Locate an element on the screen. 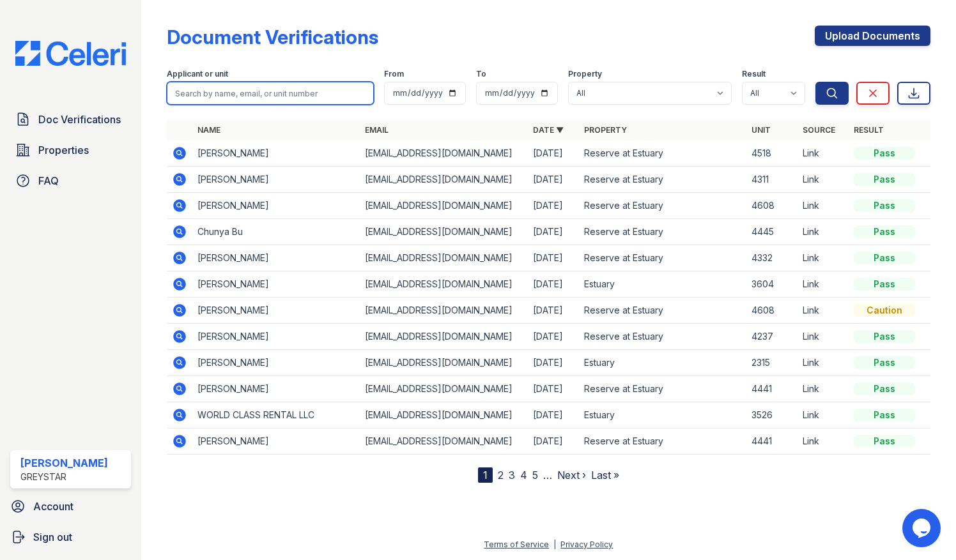 The width and height of the screenshot is (956, 560). td: Chunya Bu is located at coordinates (276, 232).